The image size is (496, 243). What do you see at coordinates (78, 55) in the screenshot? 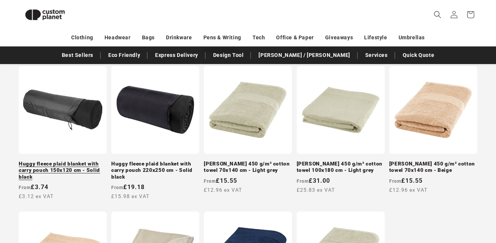
I see `a: Best Sellers` at bounding box center [78, 55].